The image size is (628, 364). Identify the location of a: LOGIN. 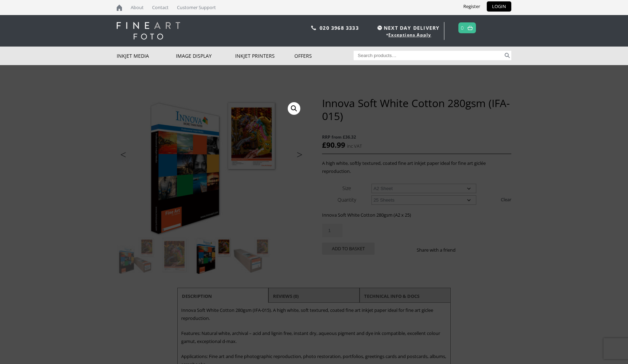
(499, 6).